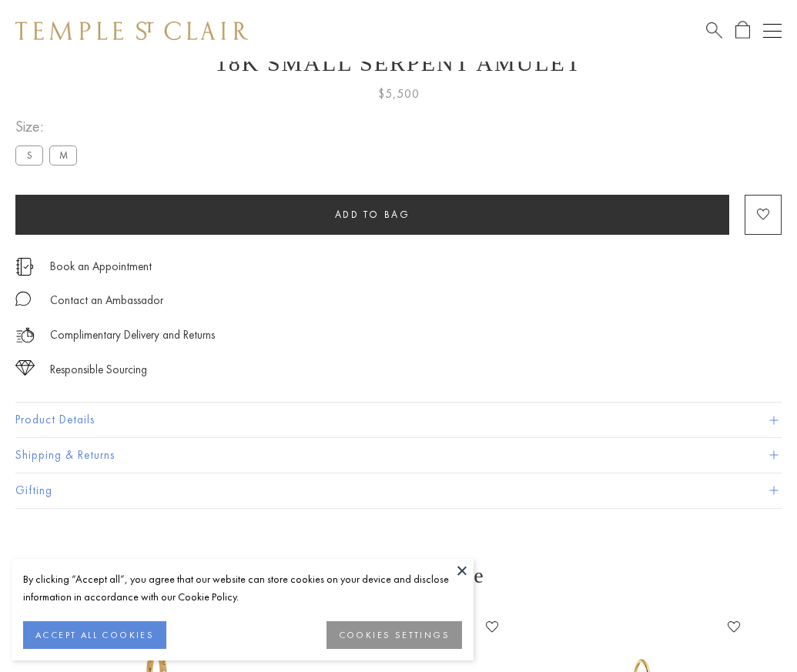 This screenshot has height=672, width=797. Describe the element at coordinates (63, 155) in the screenshot. I see `label: M` at that location.